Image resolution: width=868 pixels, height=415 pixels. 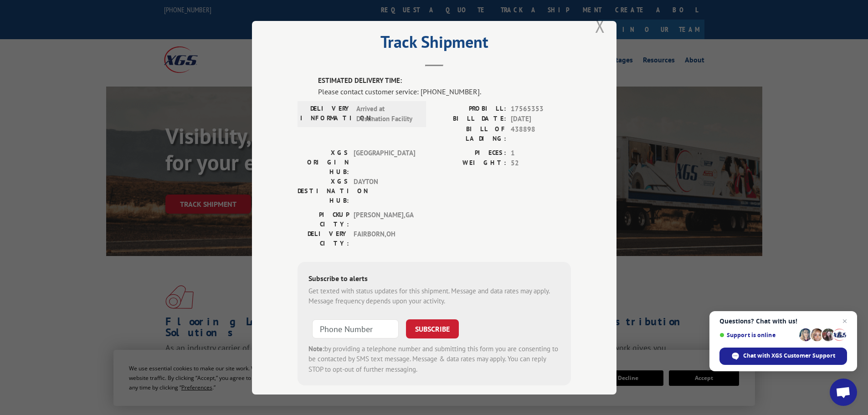 What do you see at coordinates (470, 153) in the screenshot?
I see `label: PIECES:` at bounding box center [470, 153].